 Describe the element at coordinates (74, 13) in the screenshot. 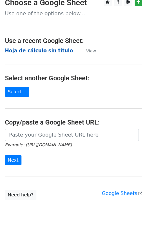

I see `p: Use one of the options below...` at that location.